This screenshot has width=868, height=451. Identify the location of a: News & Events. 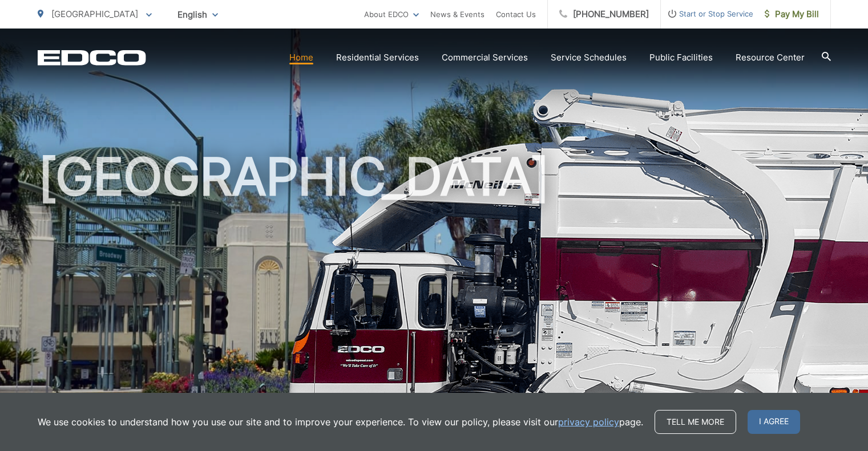
(457, 14).